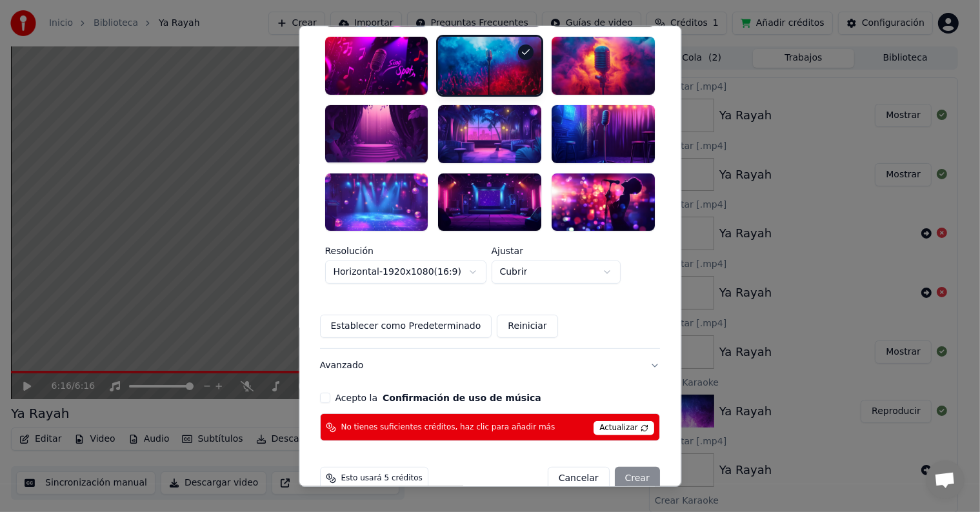  I want to click on span: Esto usará 5 créditos, so click(382, 478).